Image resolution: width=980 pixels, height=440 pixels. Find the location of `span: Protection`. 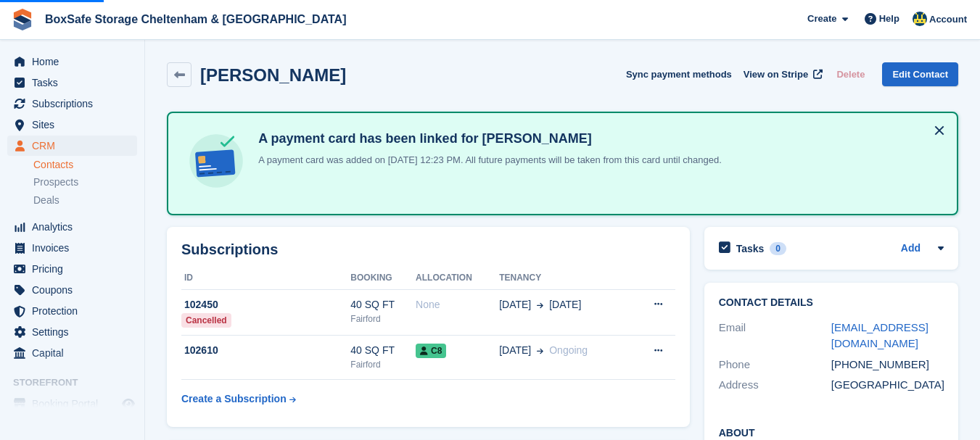

span: Protection is located at coordinates (76, 311).